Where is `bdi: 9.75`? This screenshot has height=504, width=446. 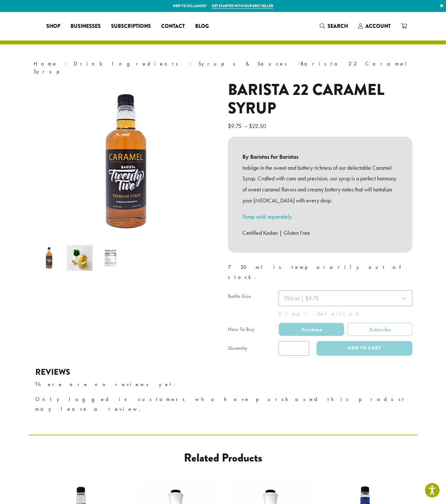
bdi: 9.75 is located at coordinates (235, 126).